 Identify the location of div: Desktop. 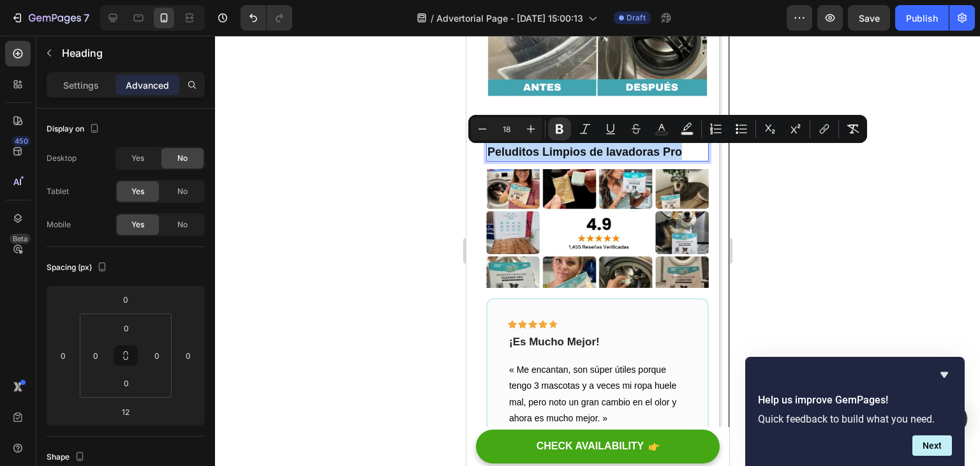
(61, 158).